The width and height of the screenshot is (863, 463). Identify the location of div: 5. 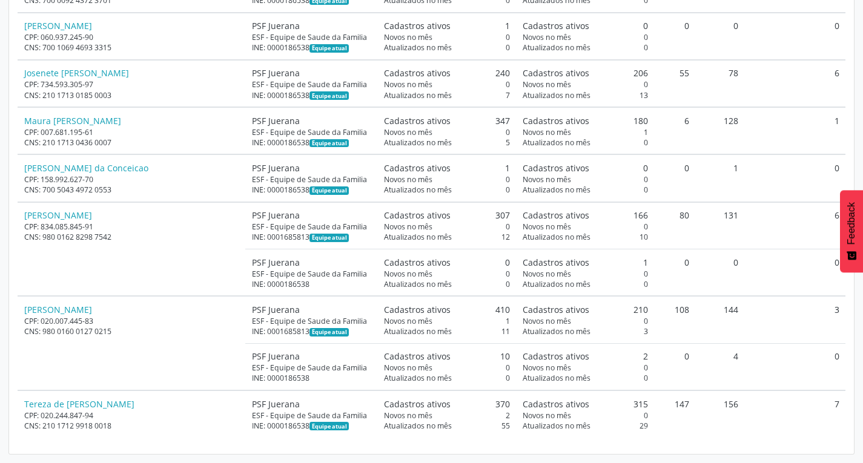
(447, 142).